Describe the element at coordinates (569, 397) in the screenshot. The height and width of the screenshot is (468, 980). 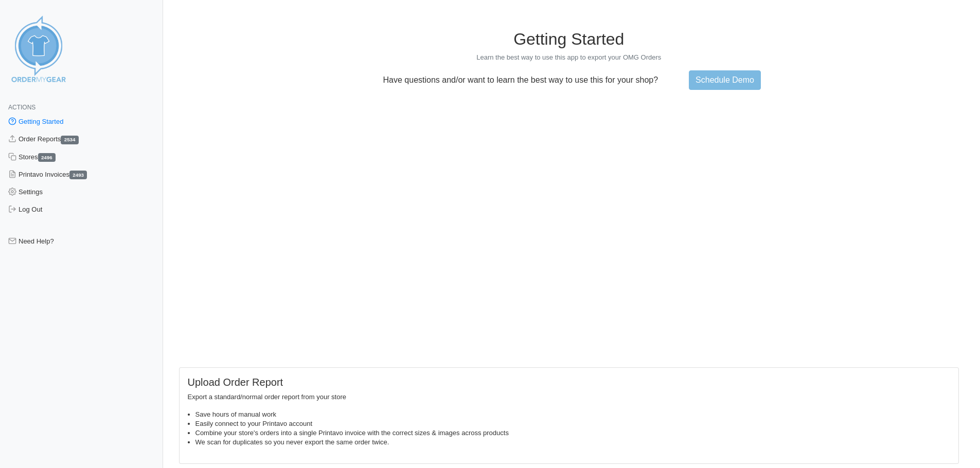
I see `p: Export a standard/normal order report from your store` at that location.